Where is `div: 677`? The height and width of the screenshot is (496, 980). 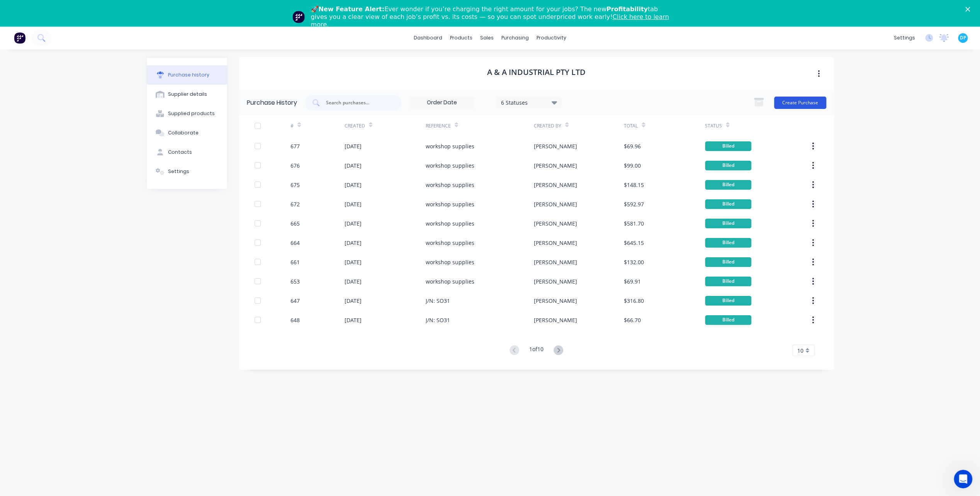
div: 677 is located at coordinates (295, 146).